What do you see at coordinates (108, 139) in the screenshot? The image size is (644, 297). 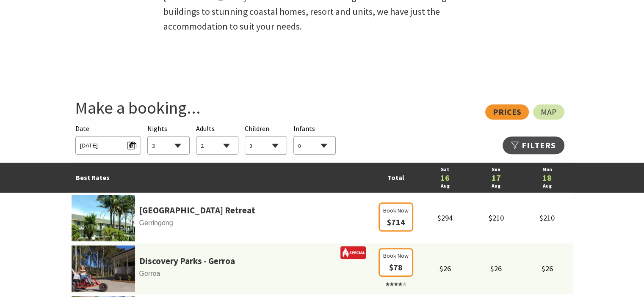 I see `div: Please choose your desired arrival date` at bounding box center [108, 139].